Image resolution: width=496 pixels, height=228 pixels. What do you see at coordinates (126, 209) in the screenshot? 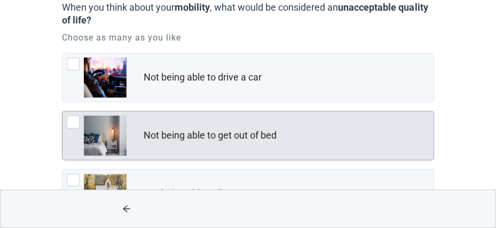
I see `span: arrow-left` at bounding box center [126, 209].